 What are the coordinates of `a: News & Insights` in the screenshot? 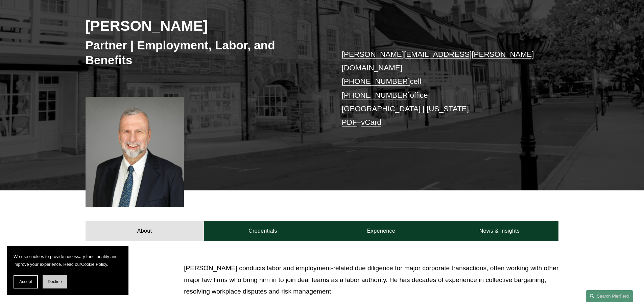 It's located at (499, 231).